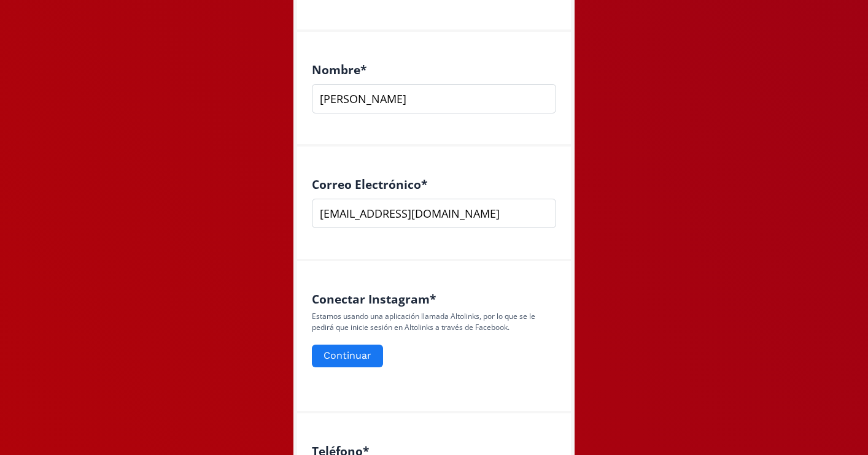  What do you see at coordinates (434, 299) in the screenshot?
I see `h4: Conectar Instagram *` at bounding box center [434, 299].